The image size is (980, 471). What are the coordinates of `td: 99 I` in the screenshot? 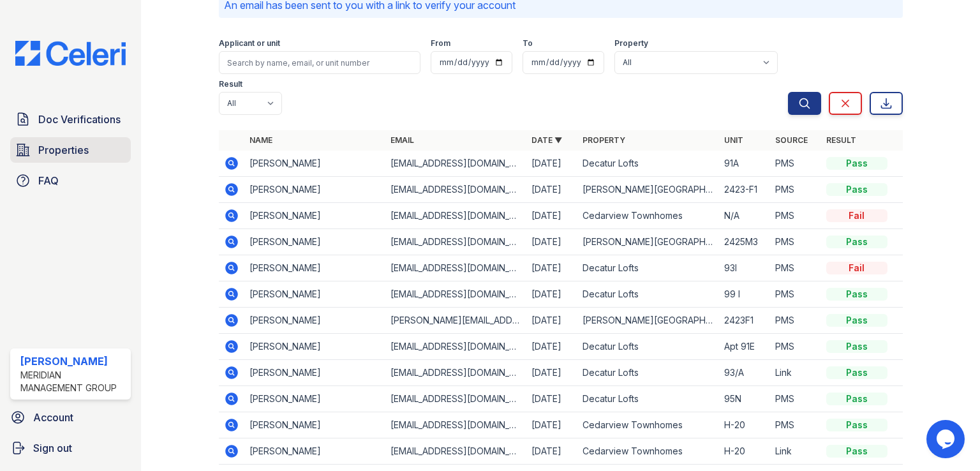 It's located at (744, 294).